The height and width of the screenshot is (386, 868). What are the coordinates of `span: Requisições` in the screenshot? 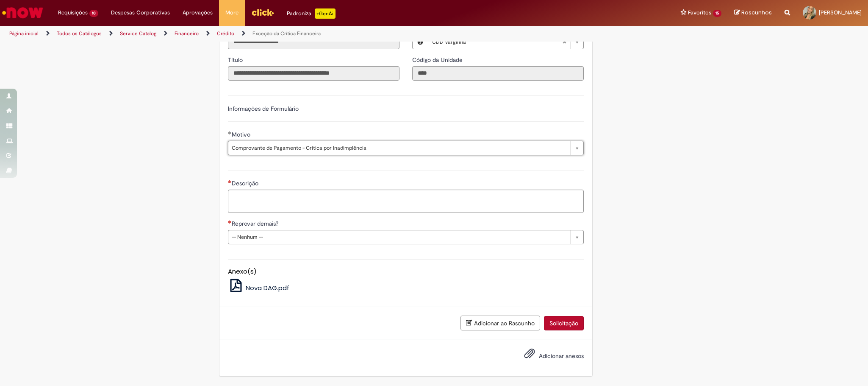 It's located at (73, 13).